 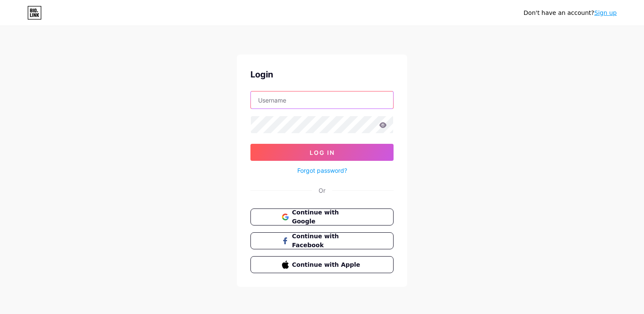 What do you see at coordinates (327, 264) in the screenshot?
I see `span: Continue with Apple` at bounding box center [327, 264].